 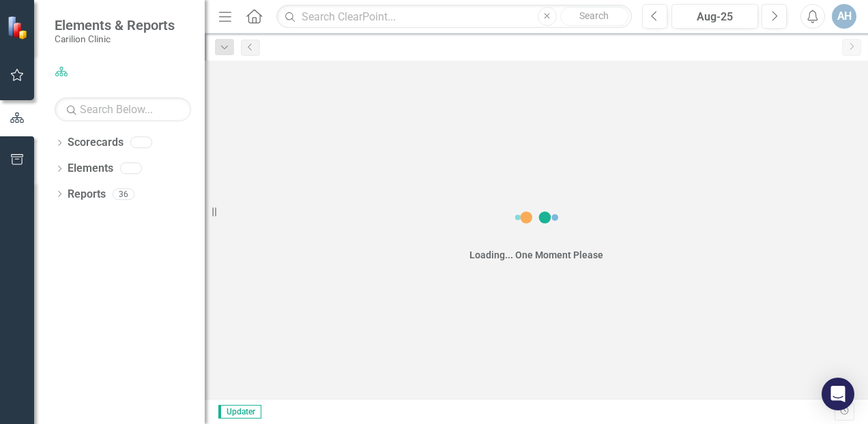 What do you see at coordinates (453, 16) in the screenshot?
I see `input: Search ClearPoint...` at bounding box center [453, 16].